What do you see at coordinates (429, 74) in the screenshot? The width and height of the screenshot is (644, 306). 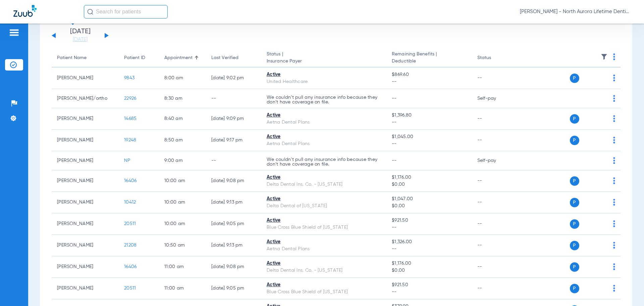 I see `span: $869.60` at bounding box center [429, 74].